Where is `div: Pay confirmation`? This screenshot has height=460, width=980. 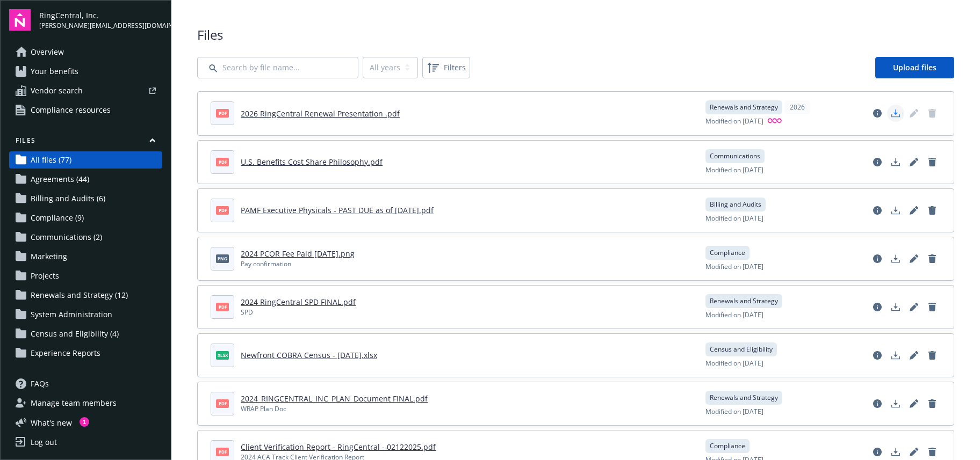 div: Pay confirmation is located at coordinates (298, 264).